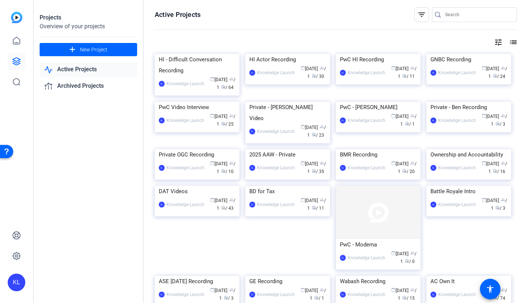  Describe the element at coordinates (318, 76) in the screenshot. I see `span: / 30` at that location.